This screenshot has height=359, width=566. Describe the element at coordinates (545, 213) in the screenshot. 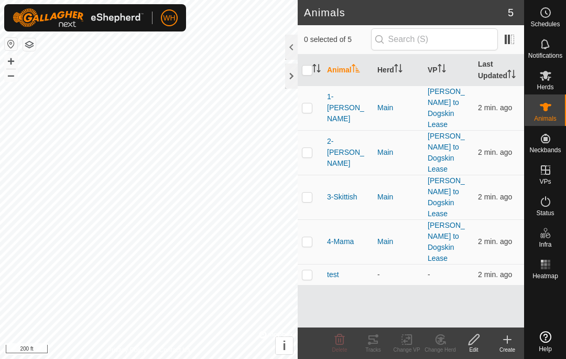

I see `span: Status` at that location.